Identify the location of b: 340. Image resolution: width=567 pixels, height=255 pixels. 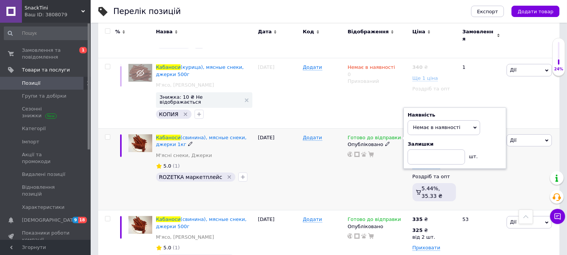
(418, 67).